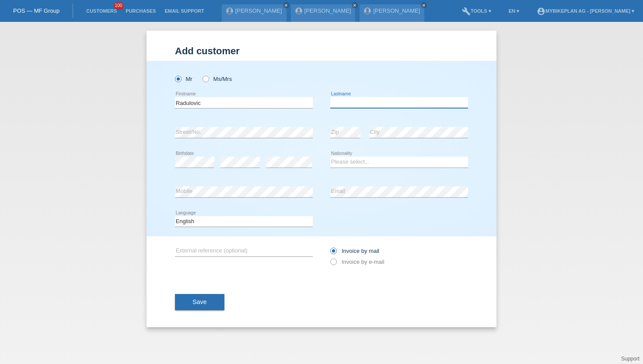 The height and width of the screenshot is (364, 643). What do you see at coordinates (333, 253) in the screenshot?
I see `input: Invoice by mail` at bounding box center [333, 253].